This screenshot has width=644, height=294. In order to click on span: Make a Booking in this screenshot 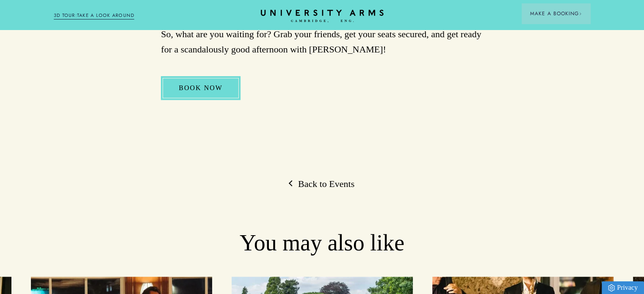, I will do `click(556, 14)`.